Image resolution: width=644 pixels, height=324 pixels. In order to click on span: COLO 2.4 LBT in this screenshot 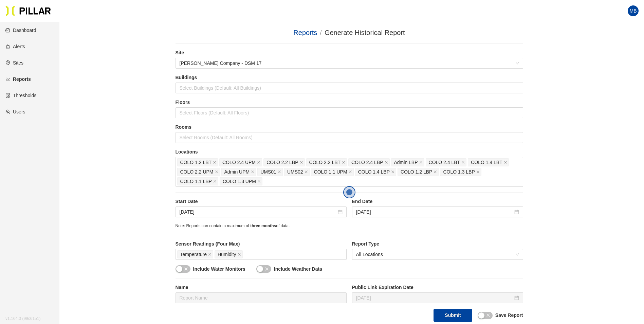, I will do `click(444, 163)`.